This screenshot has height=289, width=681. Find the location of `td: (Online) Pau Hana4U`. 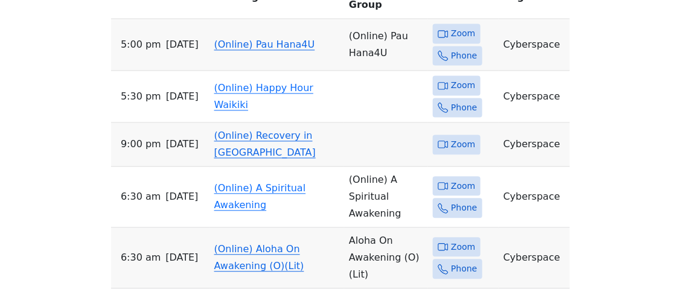

td: (Online) Pau Hana4U is located at coordinates (386, 45).